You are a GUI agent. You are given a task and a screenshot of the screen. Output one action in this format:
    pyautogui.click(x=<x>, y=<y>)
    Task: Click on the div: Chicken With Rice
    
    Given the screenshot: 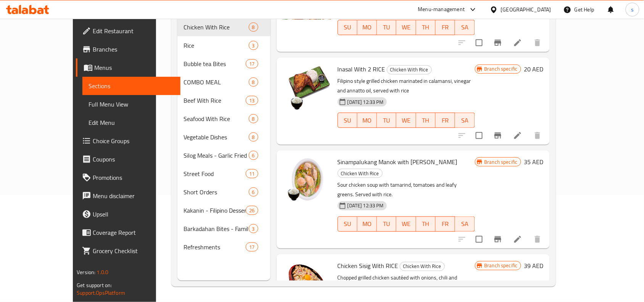 What is the action you would take?
    pyautogui.click(x=409, y=70)
    